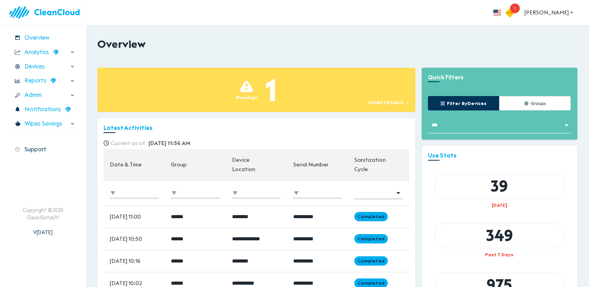  Describe the element at coordinates (514, 8) in the screenshot. I see `span: 1` at that location.